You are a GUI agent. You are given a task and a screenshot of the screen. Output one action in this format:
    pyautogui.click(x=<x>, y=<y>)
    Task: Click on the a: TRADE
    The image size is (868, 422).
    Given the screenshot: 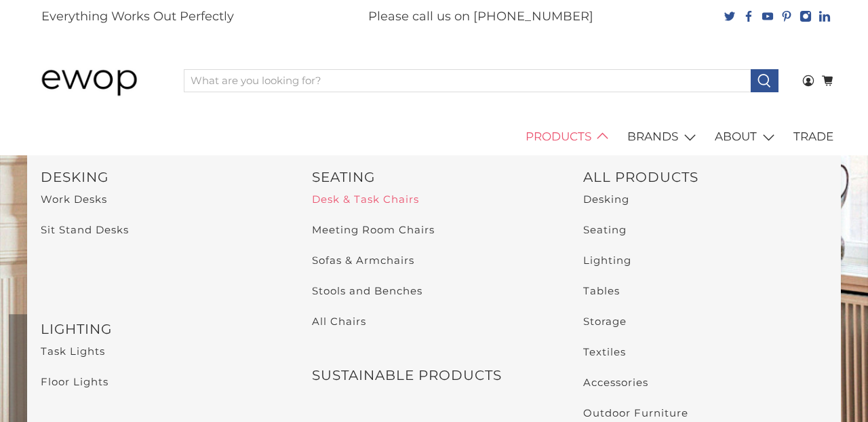 What is the action you would take?
    pyautogui.click(x=814, y=137)
    